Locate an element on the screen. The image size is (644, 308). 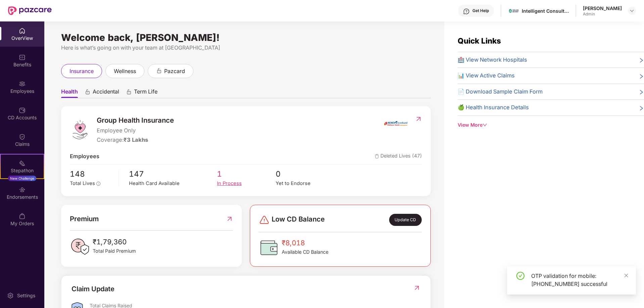
span: Health is located at coordinates (69, 93).